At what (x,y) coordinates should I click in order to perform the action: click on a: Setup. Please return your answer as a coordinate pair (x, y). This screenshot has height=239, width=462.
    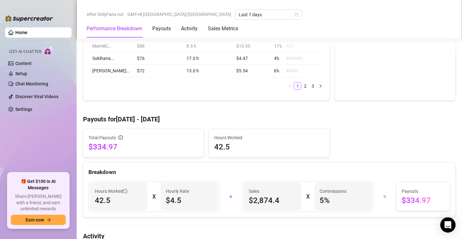
    Looking at the image, I should click on (21, 74).